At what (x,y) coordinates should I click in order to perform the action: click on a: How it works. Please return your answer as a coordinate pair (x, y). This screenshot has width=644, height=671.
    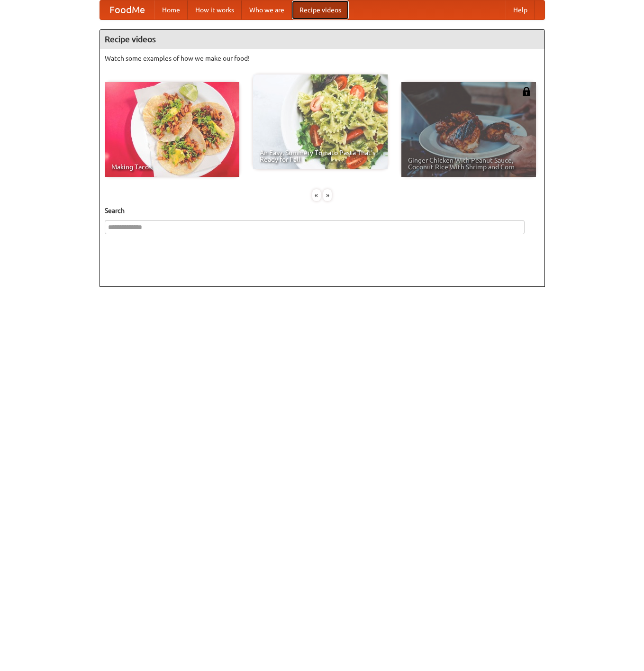
    Looking at the image, I should click on (215, 10).